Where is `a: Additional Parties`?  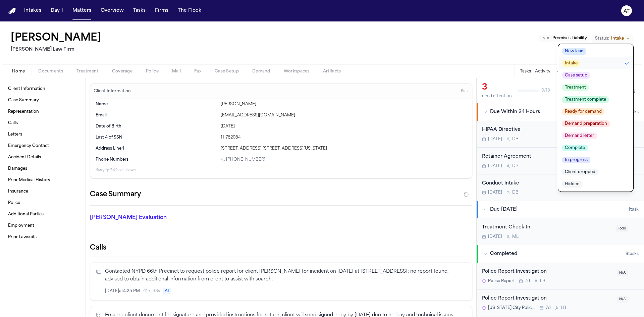
a: Additional Parties is located at coordinates (42, 214).